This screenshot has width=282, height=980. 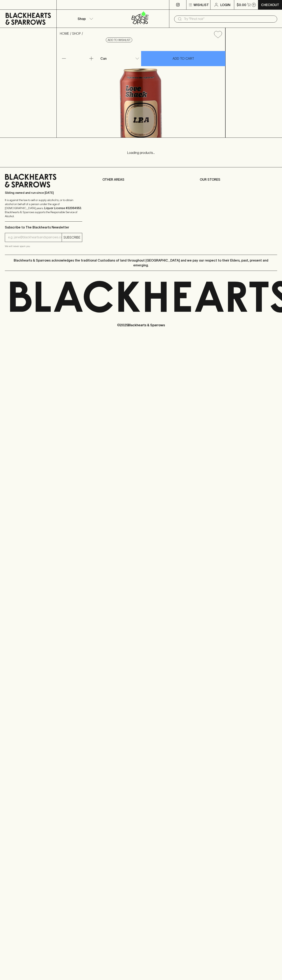 I want to click on p: Shop, so click(x=82, y=19).